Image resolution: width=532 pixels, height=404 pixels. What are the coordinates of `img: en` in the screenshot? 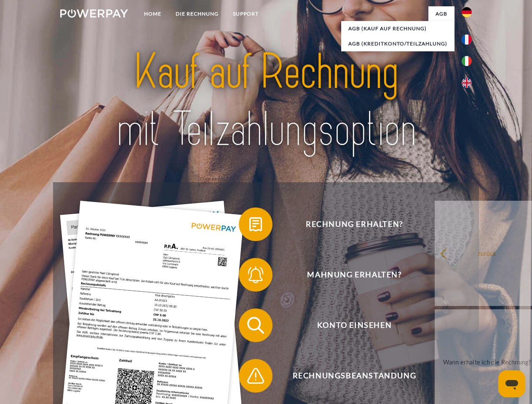 It's located at (467, 83).